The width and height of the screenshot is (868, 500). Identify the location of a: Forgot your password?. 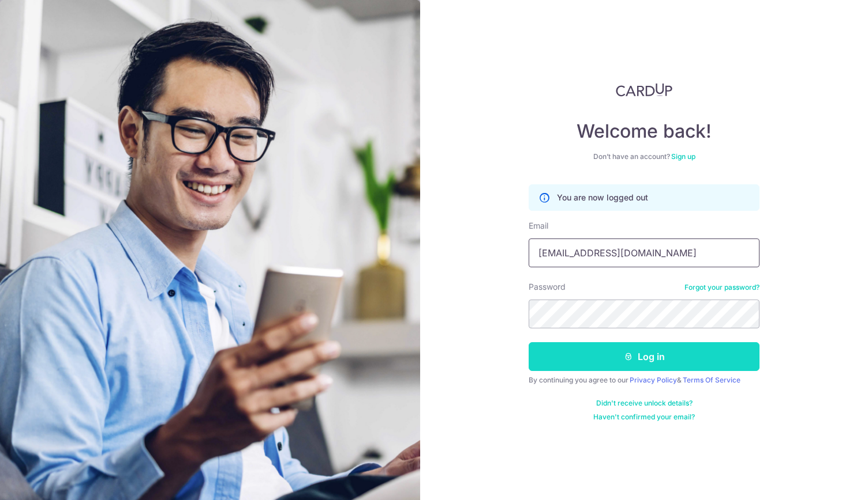
(722, 287).